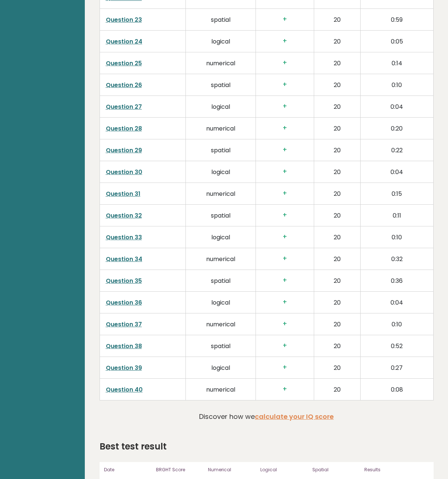 Image resolution: width=448 pixels, height=479 pixels. Describe the element at coordinates (396, 19) in the screenshot. I see `td: 0:59` at that location.